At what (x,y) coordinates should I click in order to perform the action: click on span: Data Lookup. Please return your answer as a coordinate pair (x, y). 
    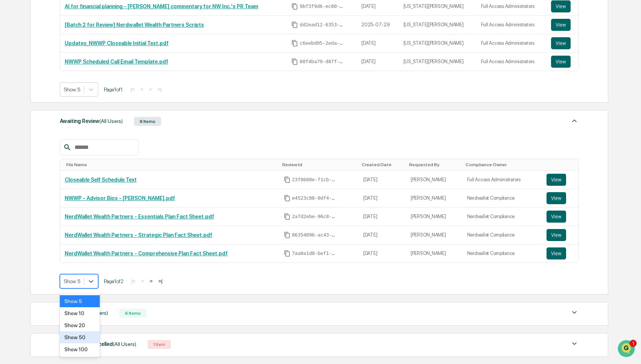
    Looking at the image, I should click on (31, 152).